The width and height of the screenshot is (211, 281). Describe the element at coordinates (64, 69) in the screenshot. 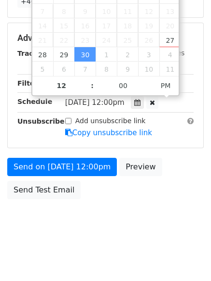

I see `span: October 6, 2025` at that location.